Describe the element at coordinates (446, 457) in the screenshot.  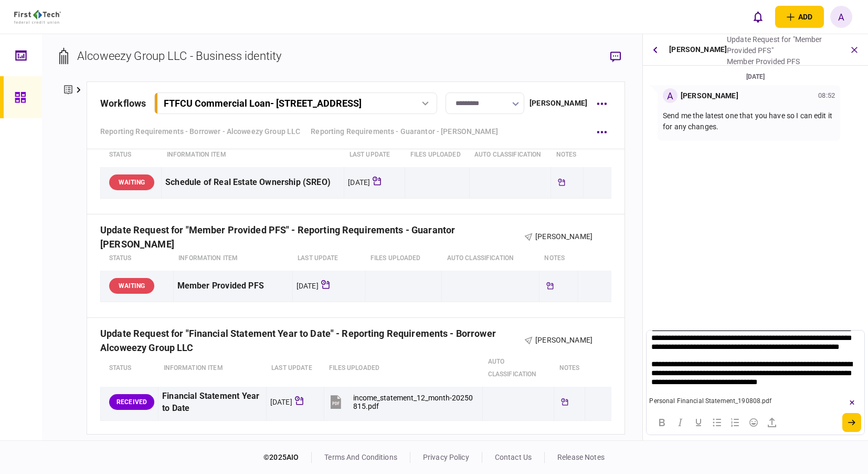
I see `a: privacy policy` at that location.